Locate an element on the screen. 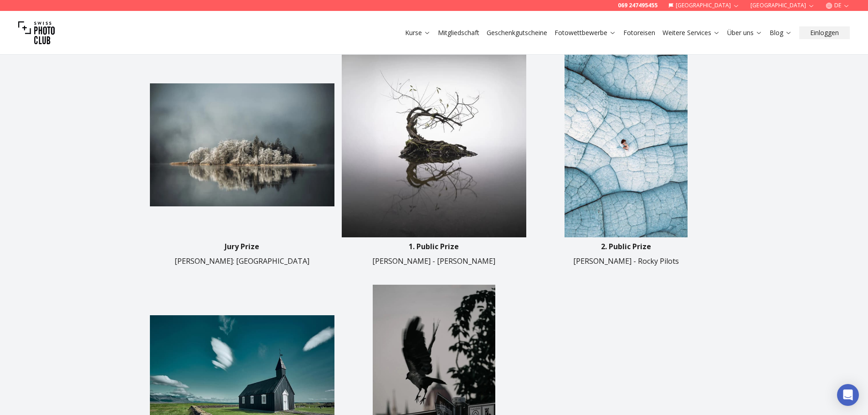  a: 069 247495455 is located at coordinates (638, 6).